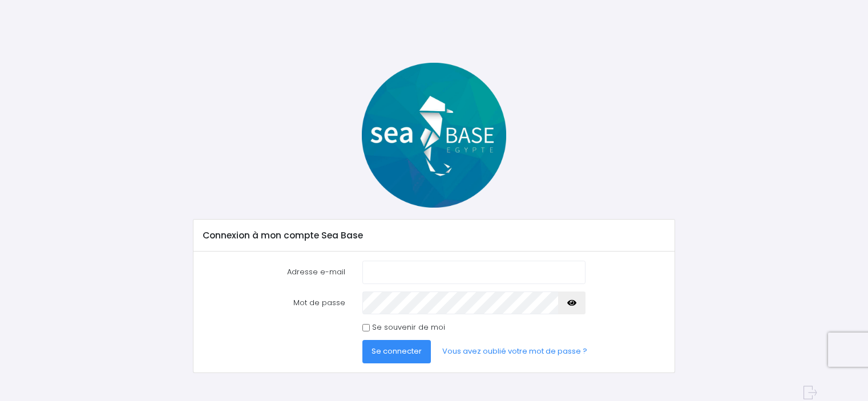 The width and height of the screenshot is (868, 401). What do you see at coordinates (396, 352) in the screenshot?
I see `button: Se connecter` at bounding box center [396, 352].